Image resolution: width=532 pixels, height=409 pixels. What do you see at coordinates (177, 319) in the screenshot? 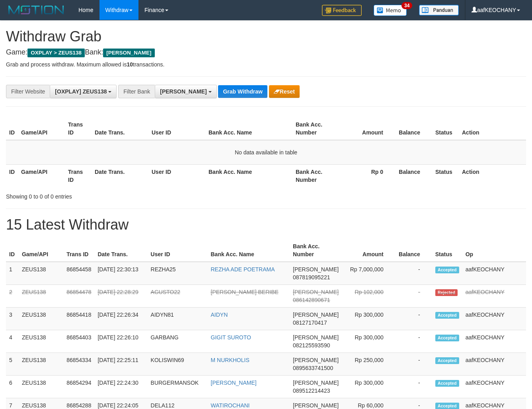
I see `td: AIDYN81` at bounding box center [177, 319].